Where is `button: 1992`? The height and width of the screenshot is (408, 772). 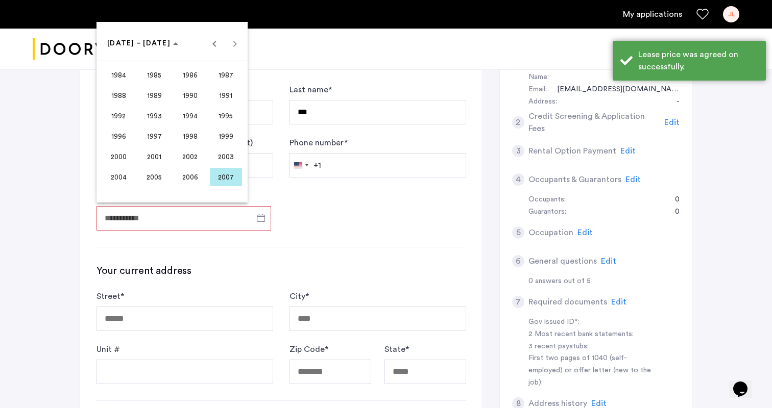
button: 1992 is located at coordinates (118, 116).